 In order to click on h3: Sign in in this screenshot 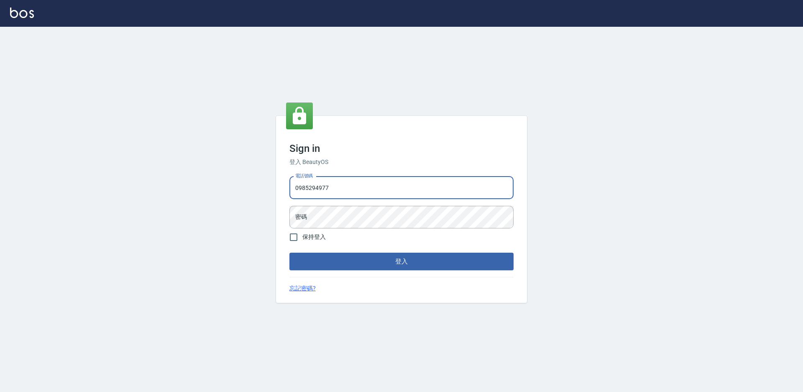, I will do `click(401, 148)`.